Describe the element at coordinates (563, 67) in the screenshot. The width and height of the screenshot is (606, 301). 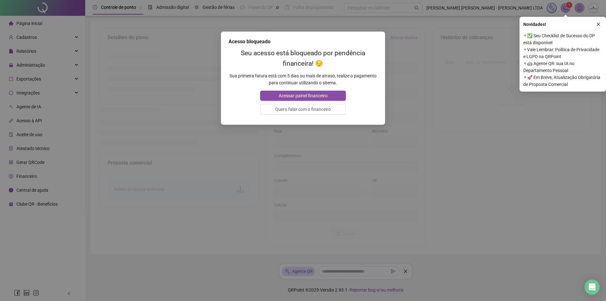
I see `span: ⚬ 🤖 Agente QR: sua IA no Departamento Pessoal` at that location.